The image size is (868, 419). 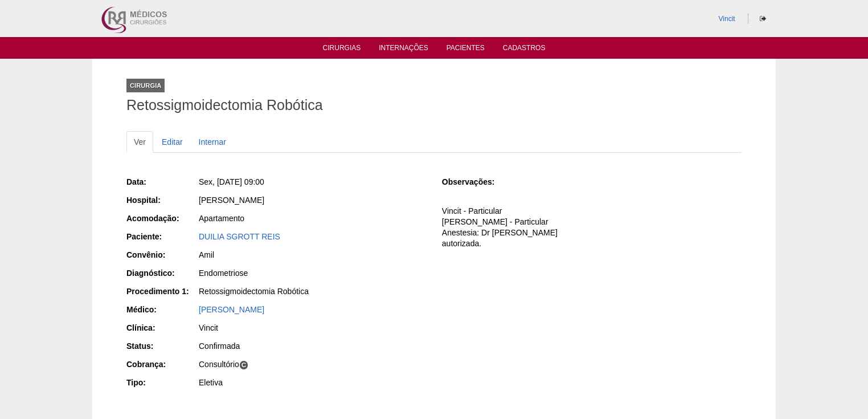 I want to click on div: Endometriose, so click(x=312, y=273).